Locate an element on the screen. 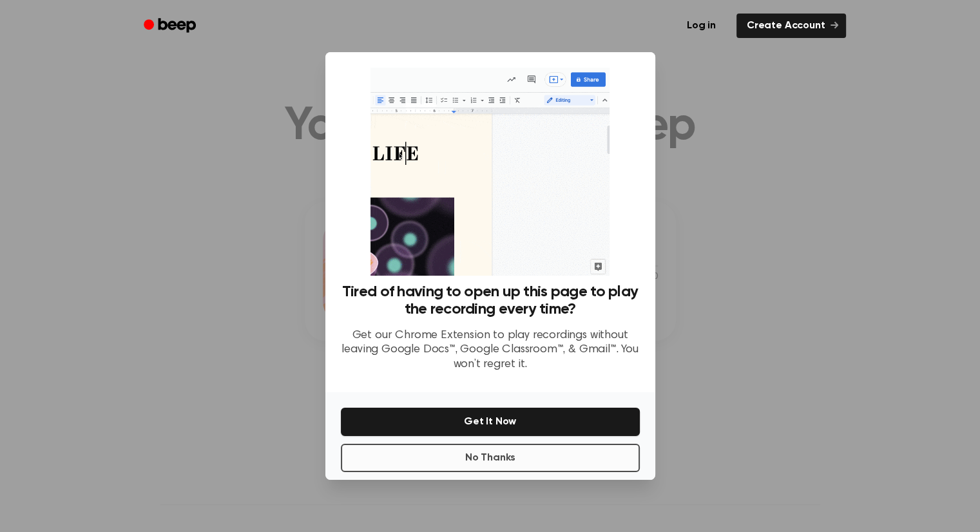  img: Beep extension in action is located at coordinates (490, 171).